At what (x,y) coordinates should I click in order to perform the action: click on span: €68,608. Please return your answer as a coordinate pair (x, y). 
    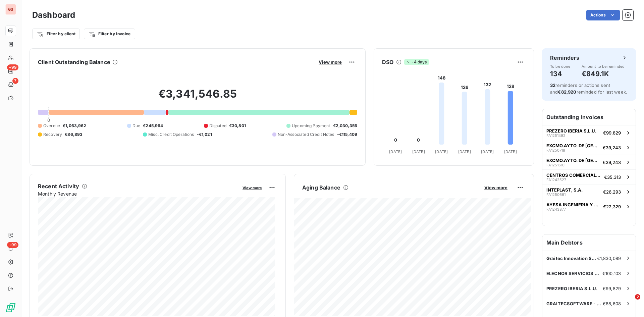
    Looking at the image, I should click on (612, 304).